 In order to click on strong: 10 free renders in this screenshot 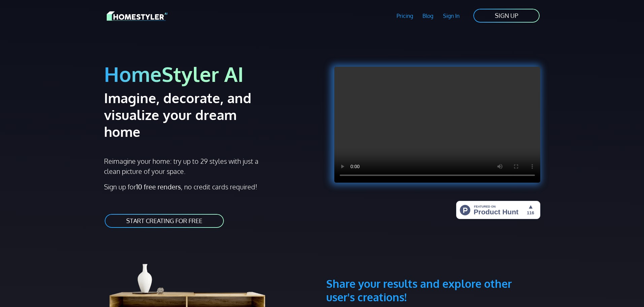, I will do `click(158, 186)`.